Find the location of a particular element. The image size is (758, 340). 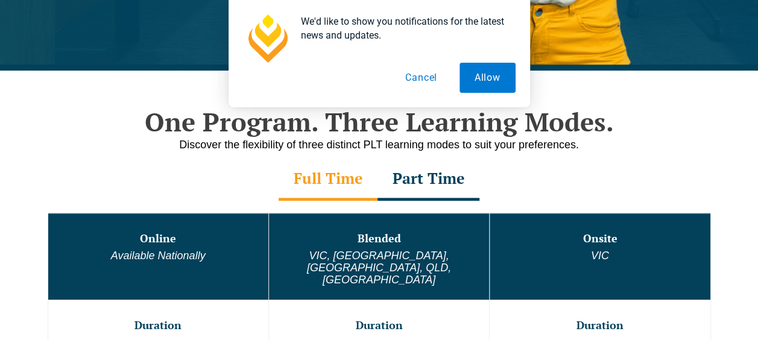

h3: Online is located at coordinates (158, 239).